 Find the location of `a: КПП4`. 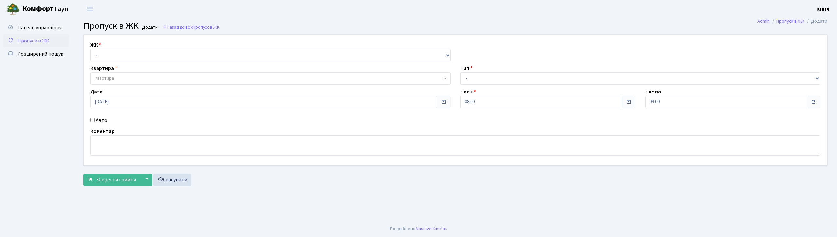

a: КПП4 is located at coordinates (823, 9).